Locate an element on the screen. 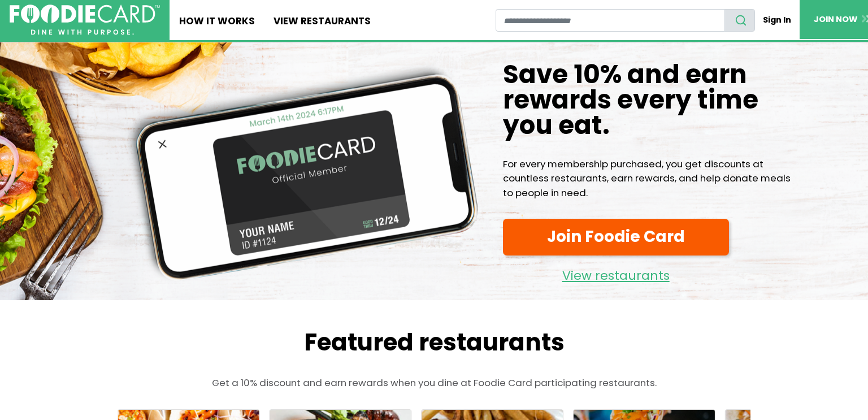  img: FoodieCard; Eat, Drink, Save, Donate is located at coordinates (85, 20).